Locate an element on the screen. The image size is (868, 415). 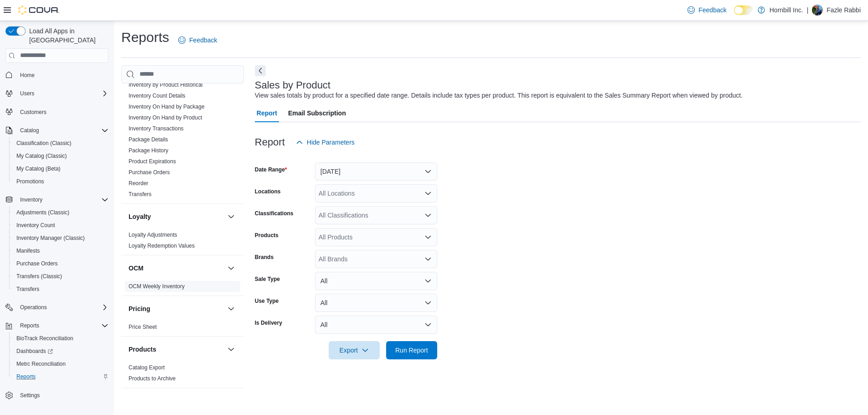
span: Package History is located at coordinates (148, 150).